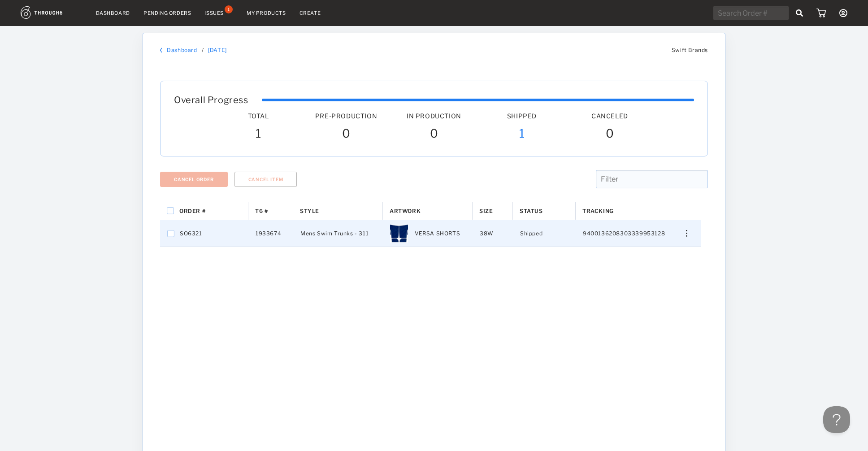 Image resolution: width=868 pixels, height=451 pixels. Describe the element at coordinates (228, 9) in the screenshot. I see `div: 1` at that location.